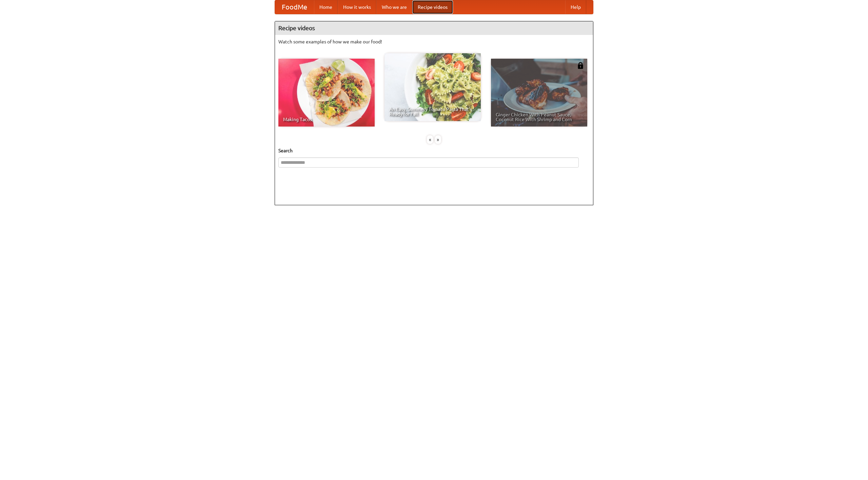 The image size is (868, 480). I want to click on a: FoodMe, so click(294, 8).